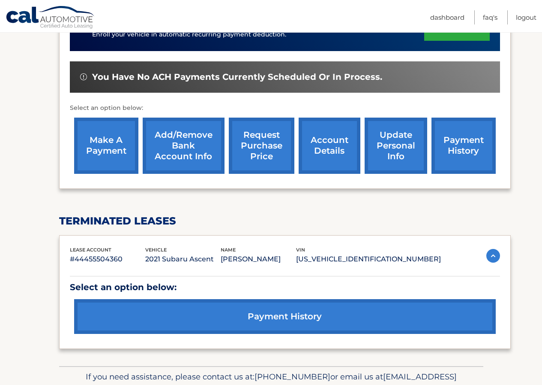 This screenshot has width=542, height=385. Describe the element at coordinates (183, 259) in the screenshot. I see `p: 2021 Subaru Ascent` at that location.